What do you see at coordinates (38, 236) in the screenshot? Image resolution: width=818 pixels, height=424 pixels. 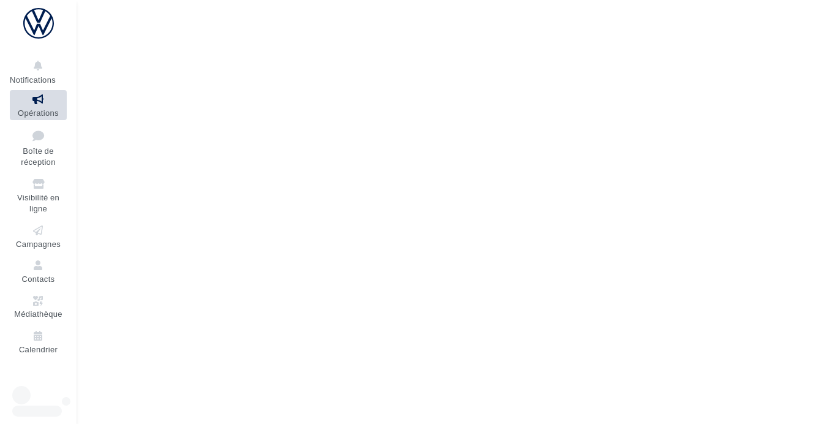 I see `a: Campagnes` at bounding box center [38, 236].